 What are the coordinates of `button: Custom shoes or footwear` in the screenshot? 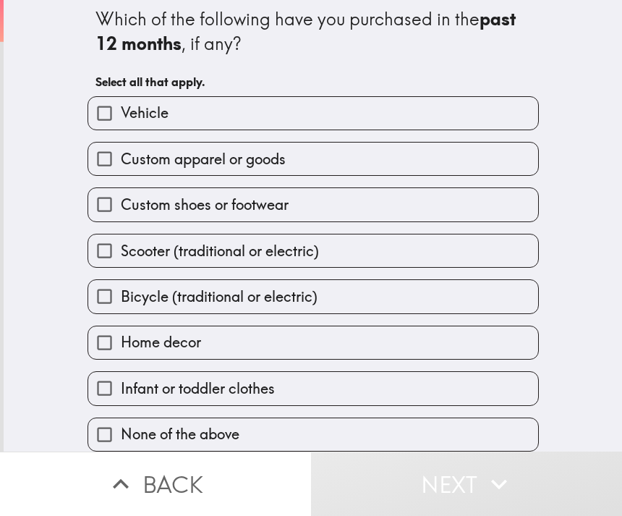 It's located at (313, 204).